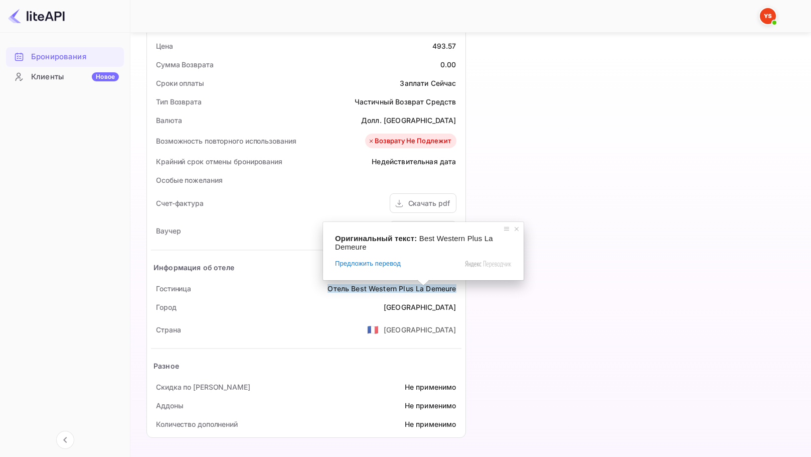  I want to click on ya-tr-span: Тип Возврата, so click(179, 101).